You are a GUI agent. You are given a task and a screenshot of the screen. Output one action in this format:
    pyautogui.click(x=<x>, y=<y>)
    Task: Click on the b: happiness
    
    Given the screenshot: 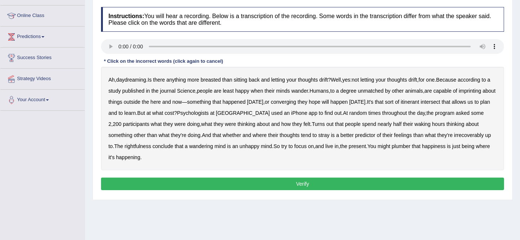 What is the action you would take?
    pyautogui.click(x=433, y=146)
    